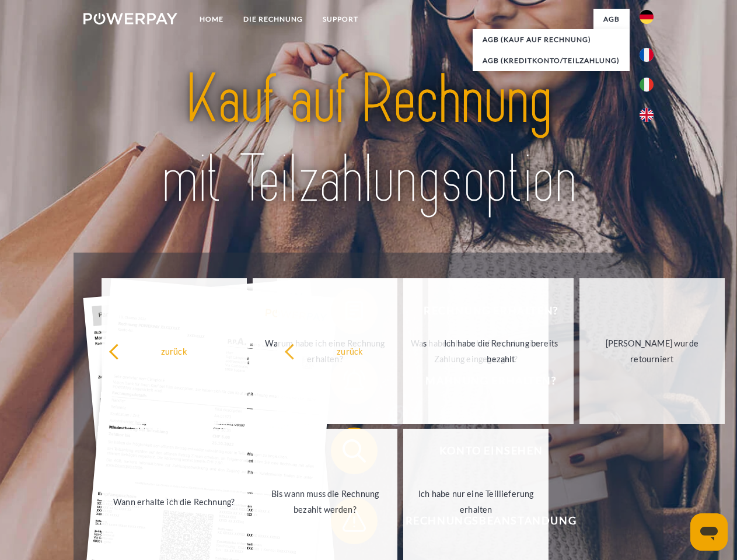  I want to click on img: en, so click(647, 115).